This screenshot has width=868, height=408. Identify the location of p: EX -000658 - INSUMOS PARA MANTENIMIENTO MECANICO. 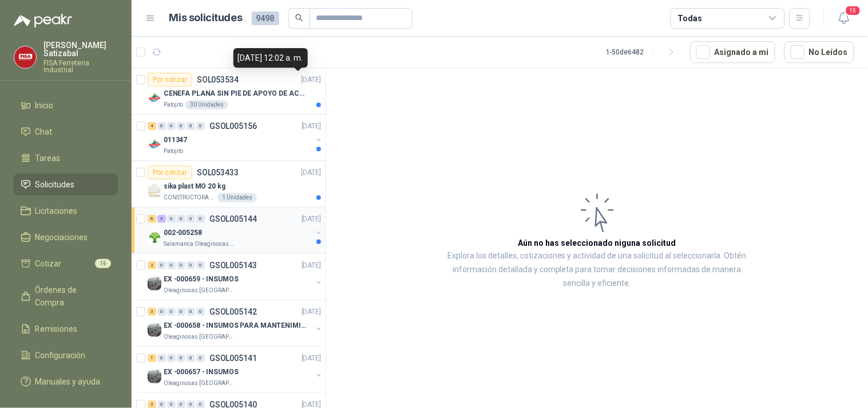
(234, 325).